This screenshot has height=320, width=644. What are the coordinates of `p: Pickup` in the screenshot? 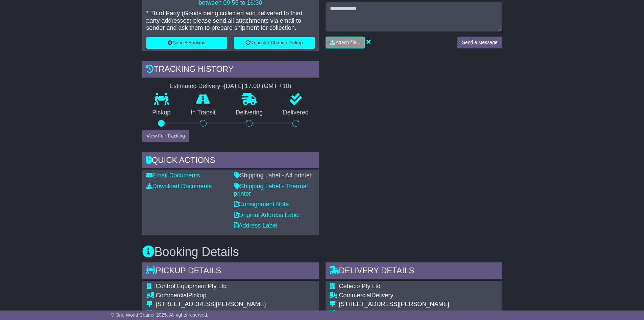 It's located at (161, 113).